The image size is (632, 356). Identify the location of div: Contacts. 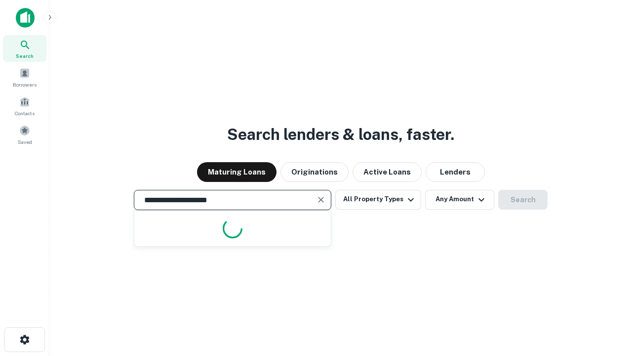
(25, 106).